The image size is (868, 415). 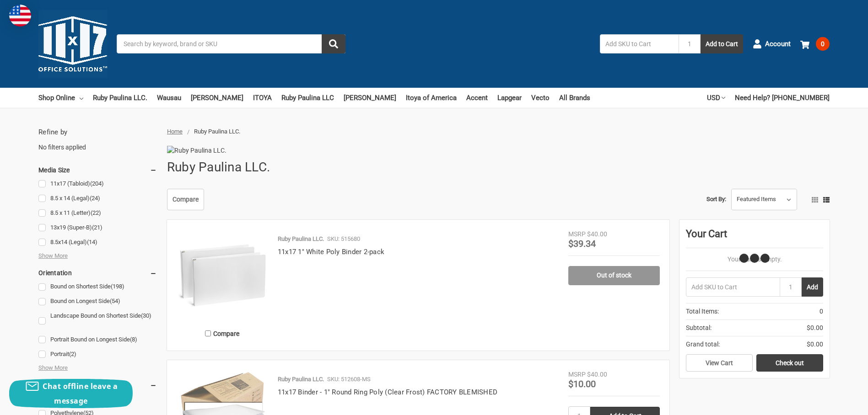 I want to click on a: Bound on Longest Side, so click(x=97, y=301).